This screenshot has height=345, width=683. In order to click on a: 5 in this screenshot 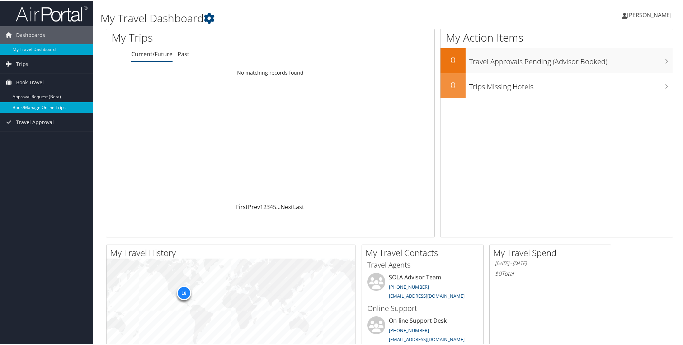, I will do `click(274, 206)`.